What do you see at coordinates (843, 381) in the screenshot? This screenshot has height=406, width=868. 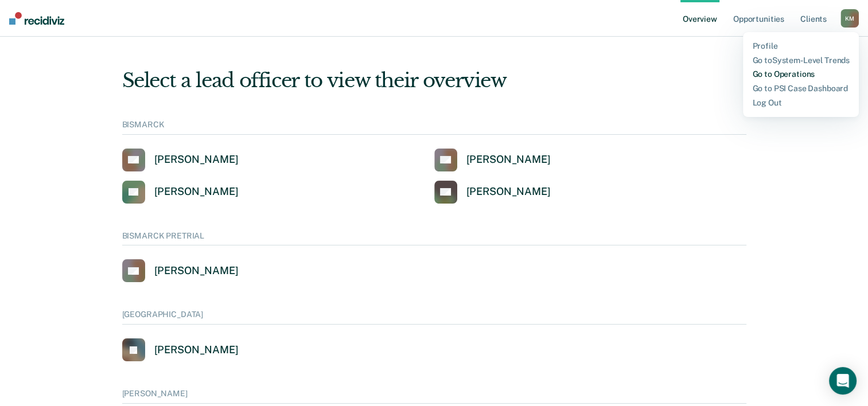 I see `div: Open Intercom Messenger` at bounding box center [843, 381].